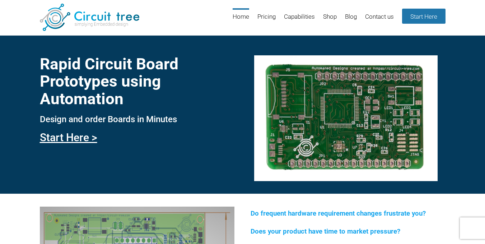  I want to click on a: Contact us, so click(380, 20).